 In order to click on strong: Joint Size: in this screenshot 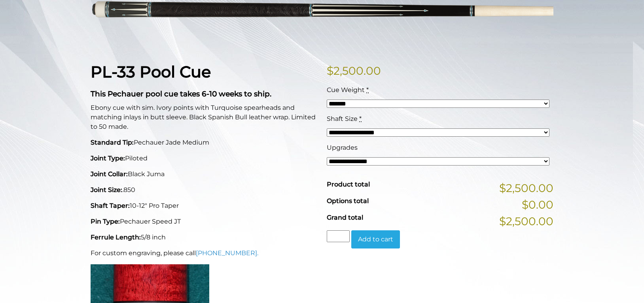, I will do `click(106, 190)`.